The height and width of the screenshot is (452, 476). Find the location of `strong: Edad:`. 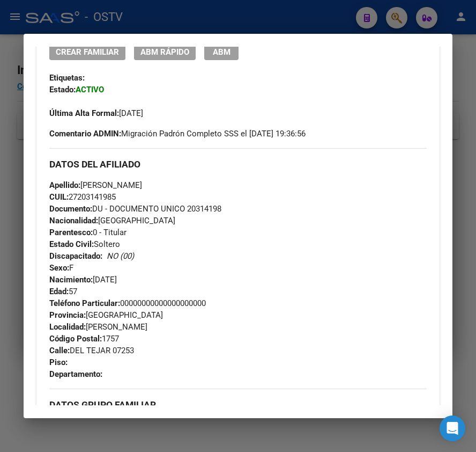

strong: Edad: is located at coordinates (59, 292).